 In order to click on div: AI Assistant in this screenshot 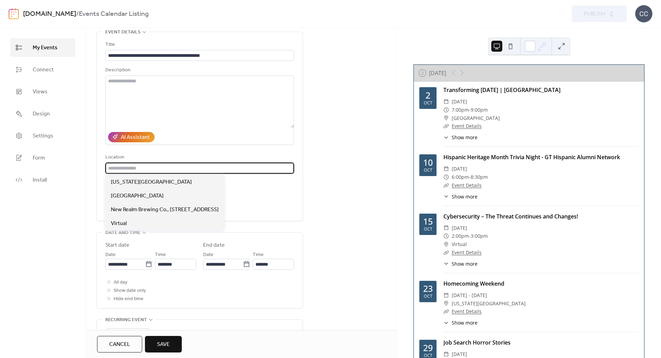, I will do `click(135, 137)`.